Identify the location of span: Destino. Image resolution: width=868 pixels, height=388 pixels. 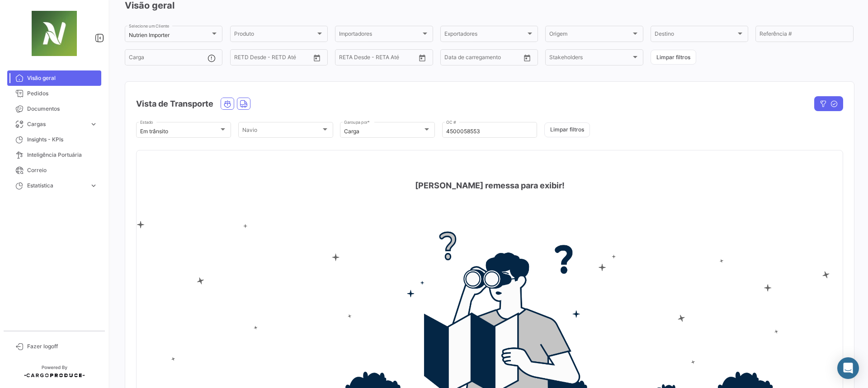
(695, 35).